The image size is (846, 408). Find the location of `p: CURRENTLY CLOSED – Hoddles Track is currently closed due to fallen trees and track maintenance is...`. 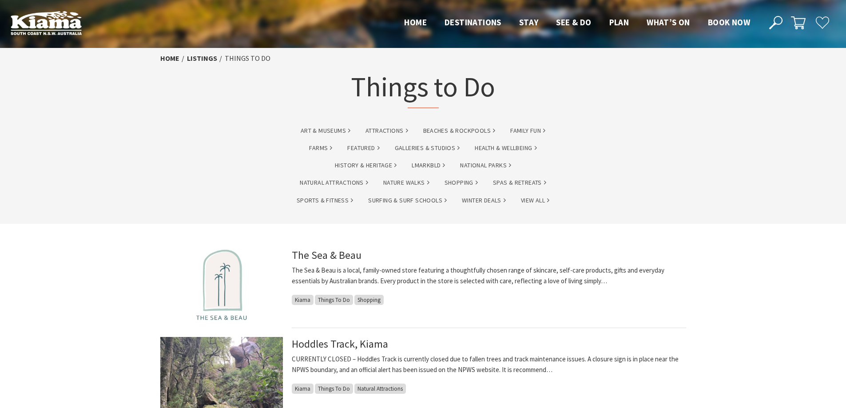

p: CURRENTLY CLOSED – Hoddles Track is currently closed due to fallen trees and track maintenance is... is located at coordinates (489, 365).